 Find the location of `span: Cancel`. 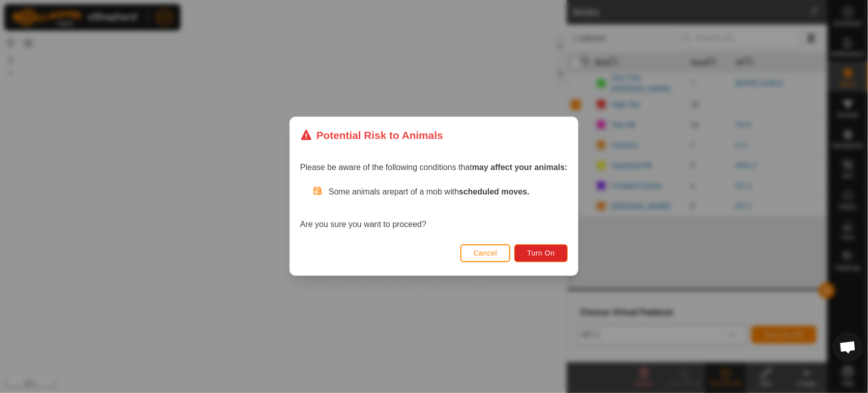

span: Cancel is located at coordinates (485, 254).